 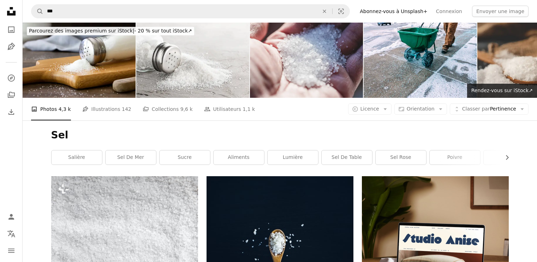 I want to click on button: Classer parPertinence, so click(x=489, y=109).